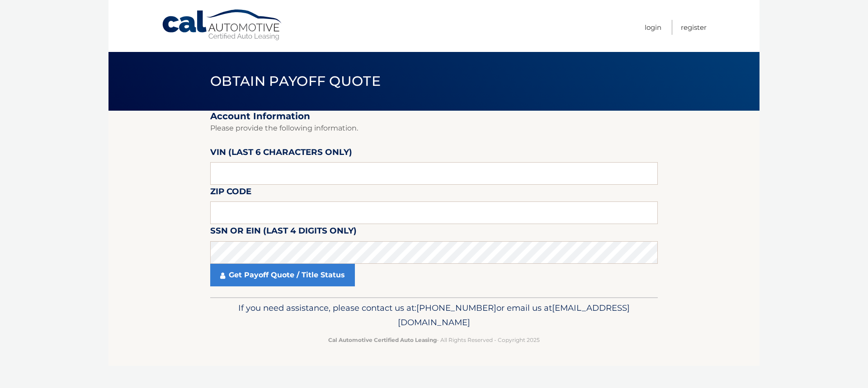 This screenshot has width=868, height=388. Describe the element at coordinates (434, 128) in the screenshot. I see `p: Please provide the following information.` at that location.